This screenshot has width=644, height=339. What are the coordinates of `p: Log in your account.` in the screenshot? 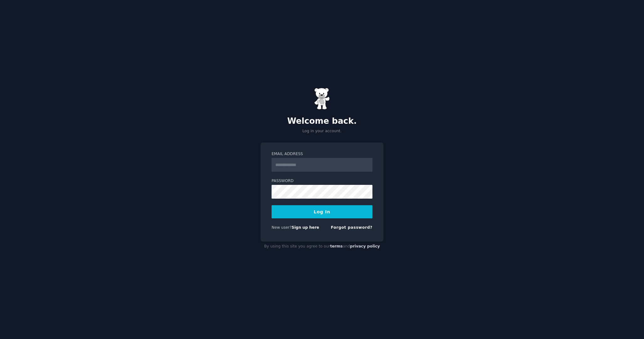 It's located at (322, 132).